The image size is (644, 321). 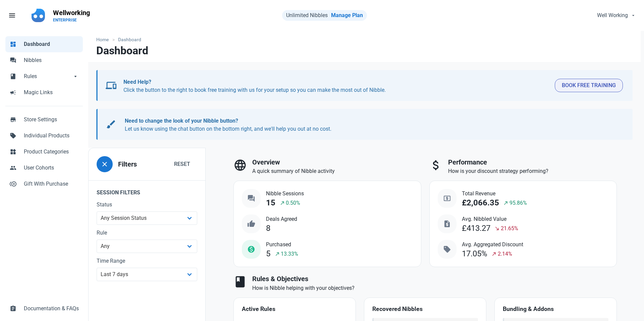 What do you see at coordinates (271, 203) in the screenshot?
I see `div: 15` at bounding box center [271, 203].